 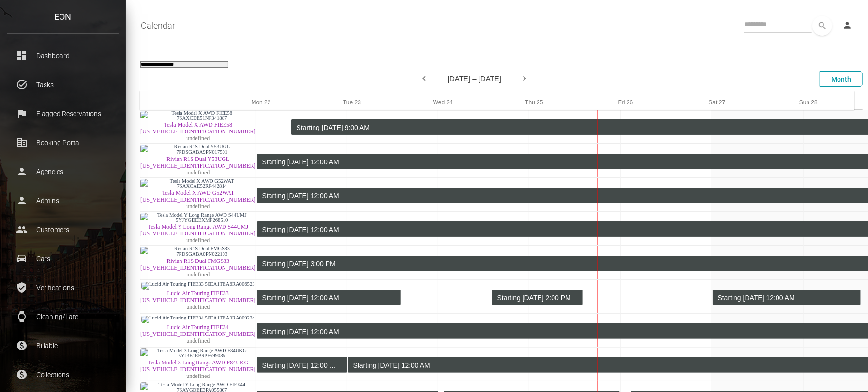 I want to click on a: drive_eta Cars, so click(x=63, y=259).